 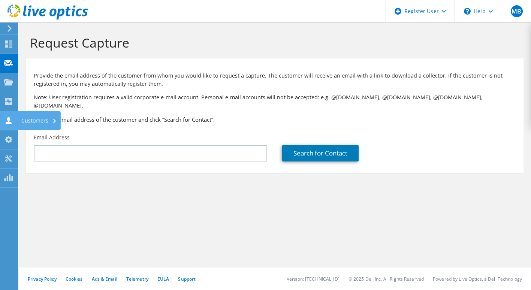 I want to click on div: Customers, so click(x=39, y=121).